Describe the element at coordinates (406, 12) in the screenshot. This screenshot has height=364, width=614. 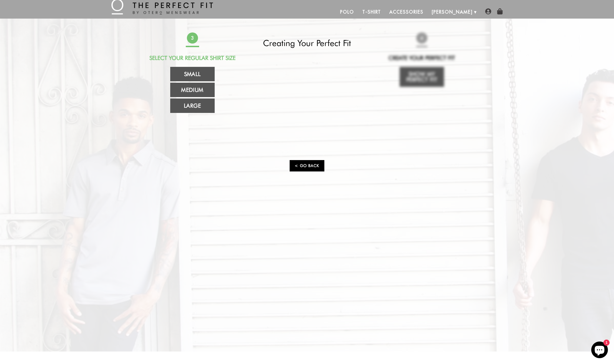
I see `a: Accessories` at that location.